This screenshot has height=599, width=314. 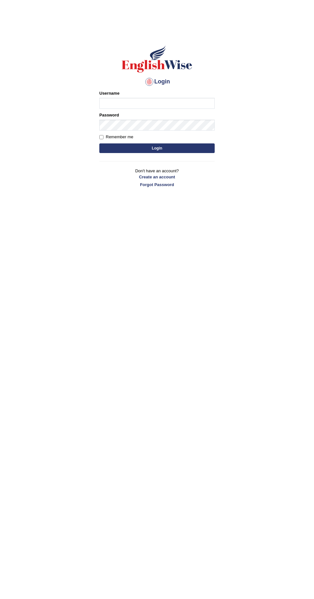 I want to click on a: Forgot Password, so click(x=157, y=184).